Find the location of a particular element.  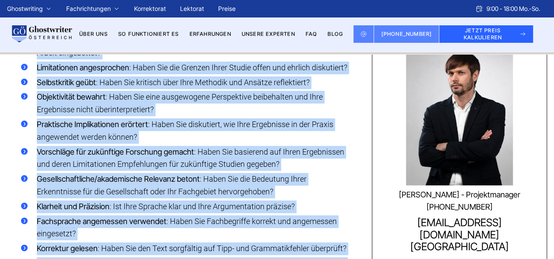

strong: Limitationen angesprochen is located at coordinates (83, 67).